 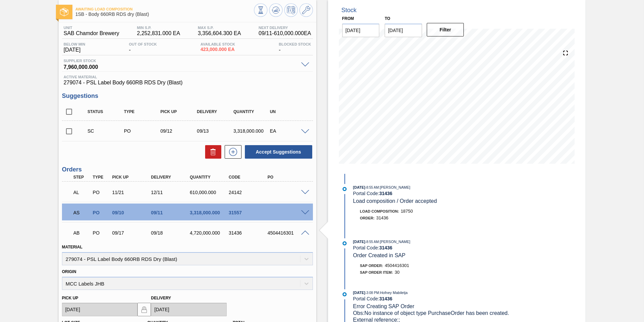 What do you see at coordinates (276, 10) in the screenshot?
I see `button: Update Chart` at bounding box center [276, 10].